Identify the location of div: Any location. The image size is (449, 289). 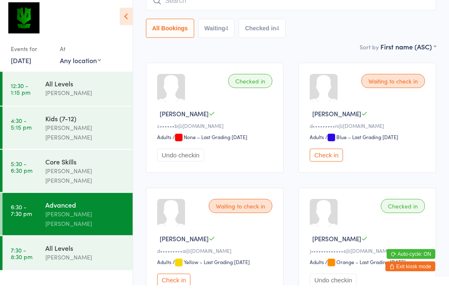
(80, 64).